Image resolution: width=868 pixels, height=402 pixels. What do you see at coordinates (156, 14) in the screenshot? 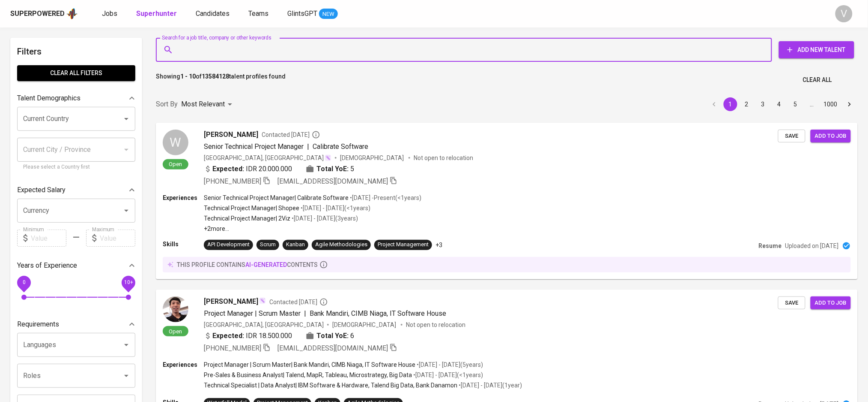
I see `b: Superhunter` at bounding box center [156, 14].